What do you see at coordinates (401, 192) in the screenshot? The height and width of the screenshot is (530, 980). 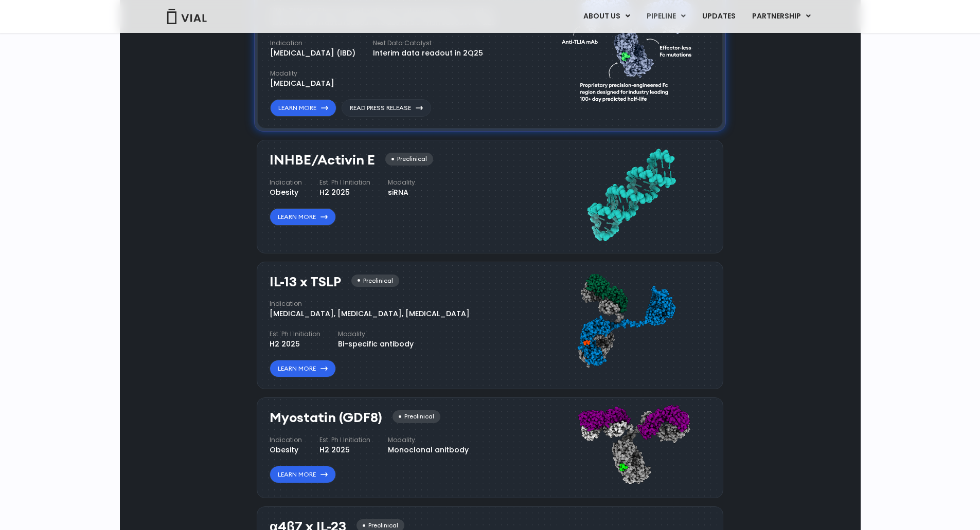 I see `div: siRNA` at bounding box center [401, 192].